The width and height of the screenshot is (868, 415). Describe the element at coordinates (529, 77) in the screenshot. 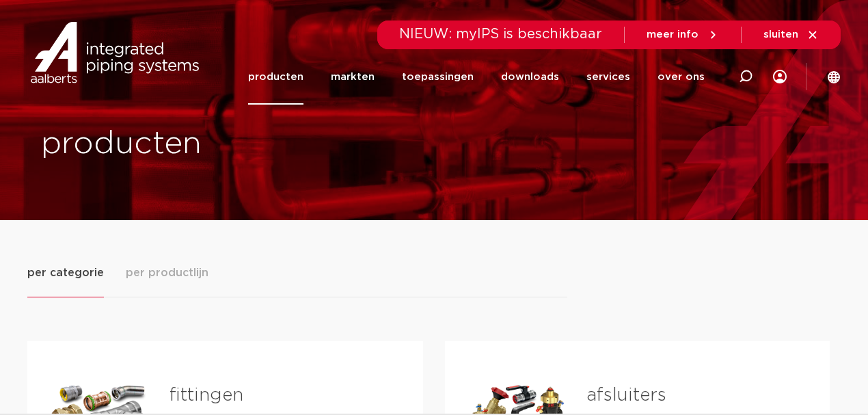

I see `a: downloads` at that location.